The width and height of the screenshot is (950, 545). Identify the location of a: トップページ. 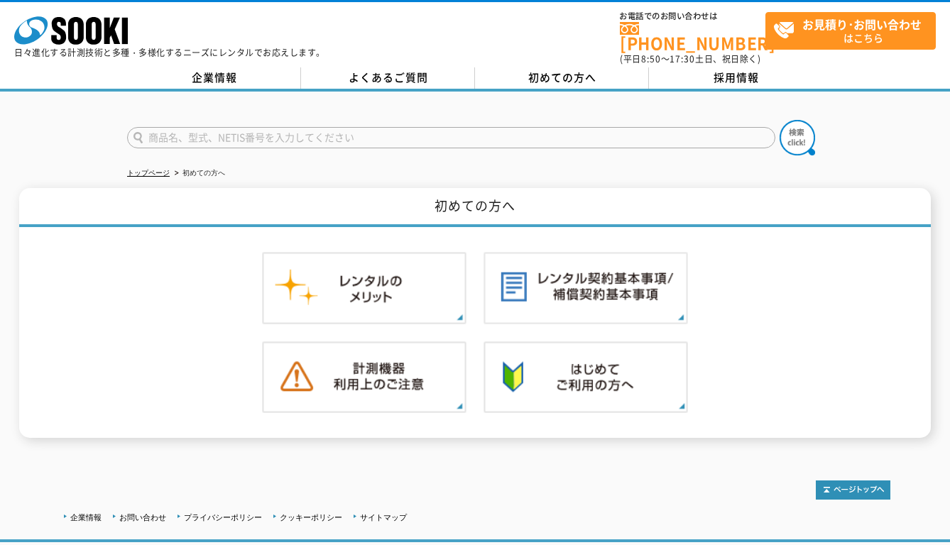
(148, 173).